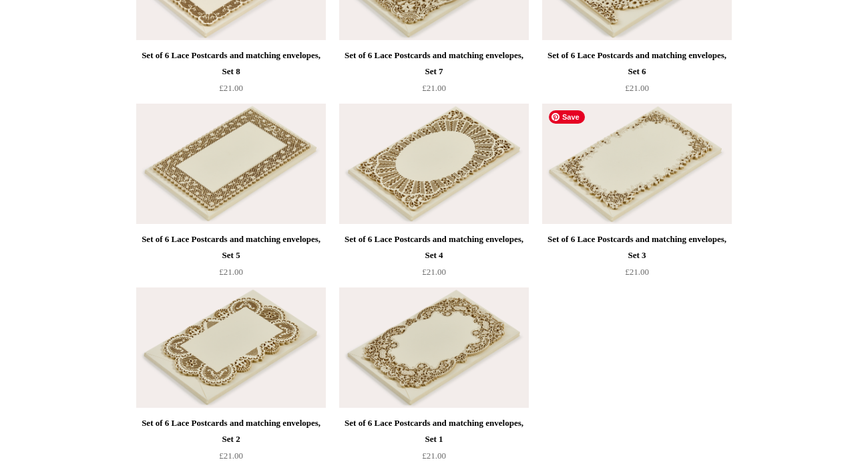 The height and width of the screenshot is (476, 868). I want to click on a: Set of 6 Lace Postcards and matching envelopes, Set 1 Set of 6 Lace Postcards and matching envelo..., so click(434, 347).